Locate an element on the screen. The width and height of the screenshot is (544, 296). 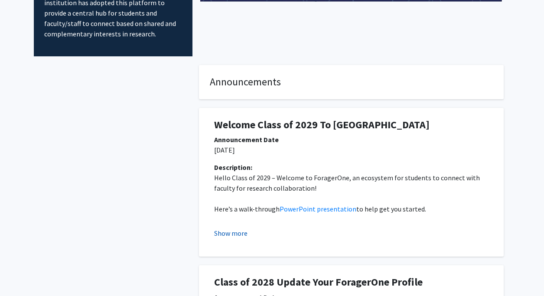
a: PowerPoint presentation is located at coordinates (318, 209).